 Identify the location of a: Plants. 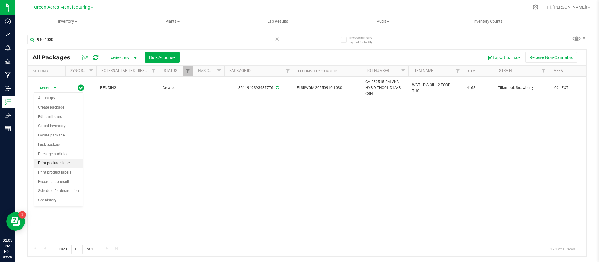
(172, 22).